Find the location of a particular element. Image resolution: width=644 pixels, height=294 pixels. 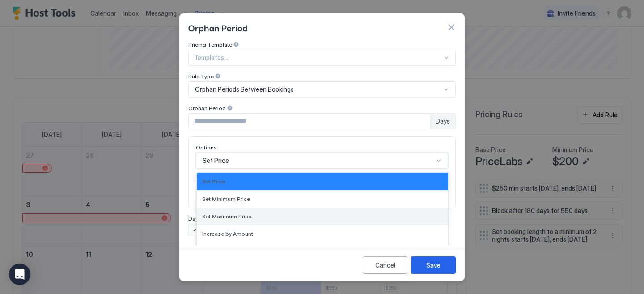

div: Open Intercom Messenger is located at coordinates (20, 274).